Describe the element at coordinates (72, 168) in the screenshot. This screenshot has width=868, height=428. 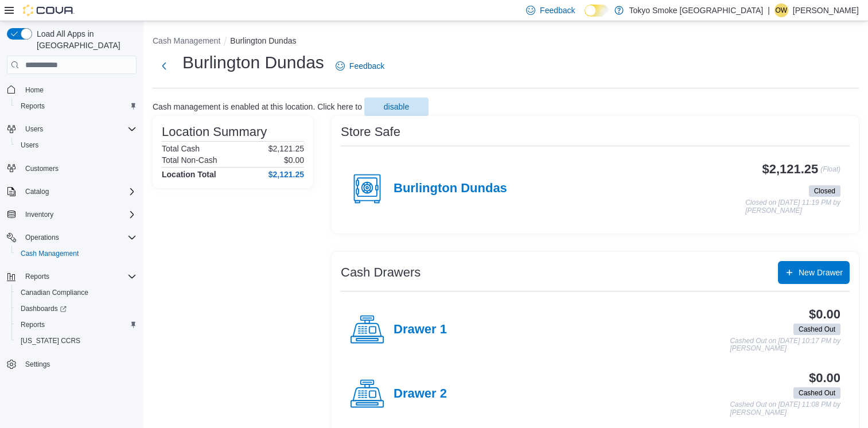
I see `button: Customers` at that location.